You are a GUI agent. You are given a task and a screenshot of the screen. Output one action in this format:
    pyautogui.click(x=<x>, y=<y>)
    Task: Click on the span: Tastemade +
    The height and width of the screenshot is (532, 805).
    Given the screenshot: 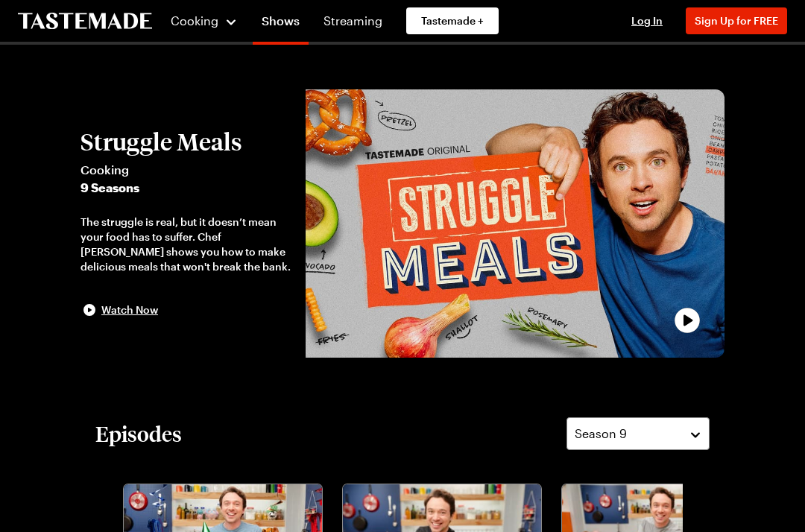 What is the action you would take?
    pyautogui.click(x=452, y=21)
    